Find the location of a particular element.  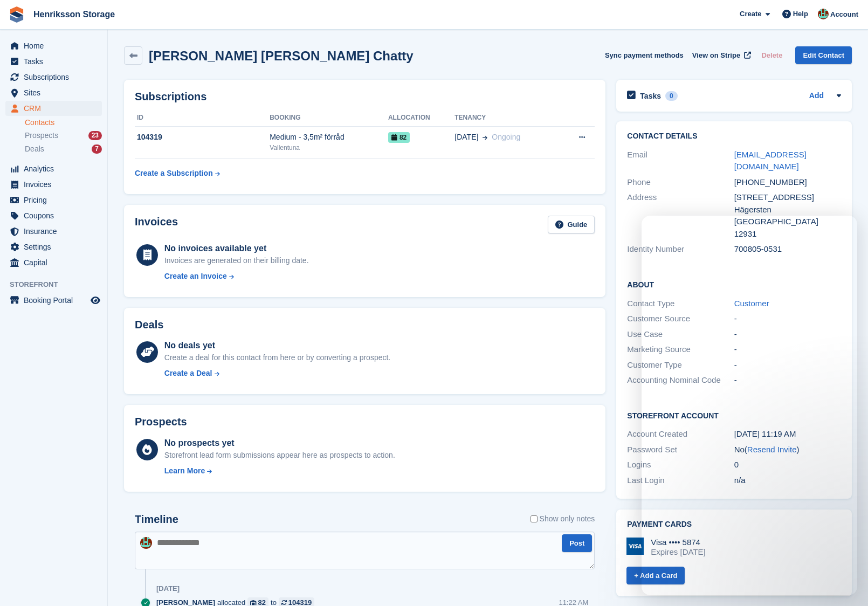

h2: Payment cards is located at coordinates (734, 524).